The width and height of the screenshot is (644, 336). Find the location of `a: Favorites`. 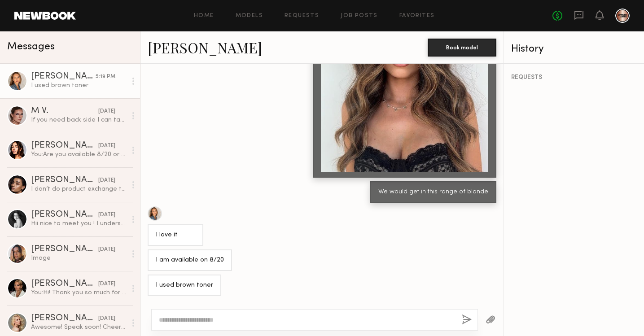

a: Favorites is located at coordinates (417, 16).